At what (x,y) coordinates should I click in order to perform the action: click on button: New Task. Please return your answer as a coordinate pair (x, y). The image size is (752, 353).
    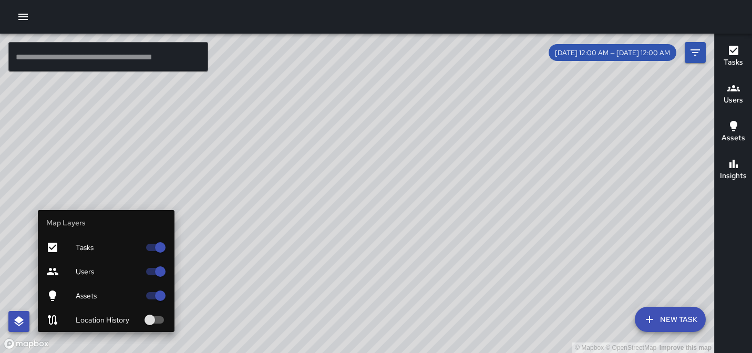
    Looking at the image, I should click on (670, 320).